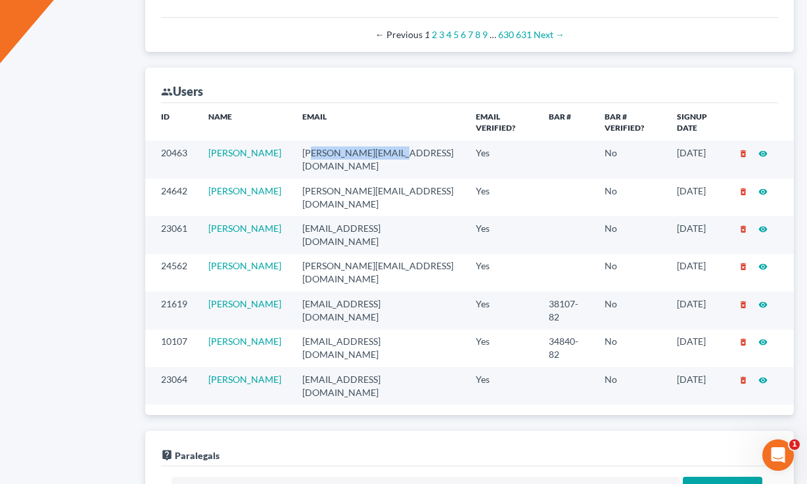 This screenshot has height=484, width=807. What do you see at coordinates (172, 197) in the screenshot?
I see `td: 24642` at bounding box center [172, 197].